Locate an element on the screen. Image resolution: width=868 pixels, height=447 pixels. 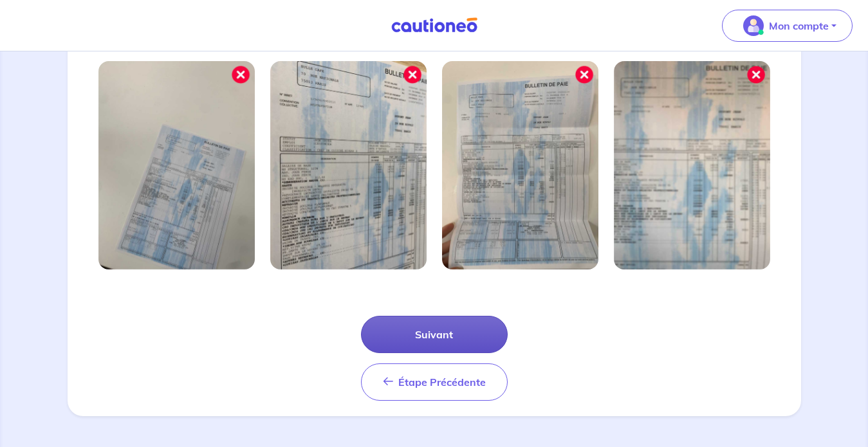
button: illu_account_valid_menu.svgMon compte is located at coordinates (787, 26).